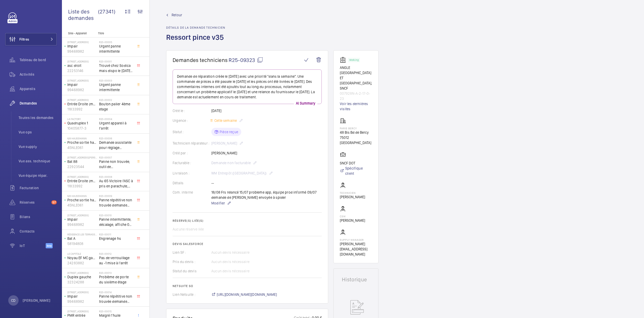 The width and height of the screenshot is (644, 318). I want to click on p: 58194808, so click(82, 244).